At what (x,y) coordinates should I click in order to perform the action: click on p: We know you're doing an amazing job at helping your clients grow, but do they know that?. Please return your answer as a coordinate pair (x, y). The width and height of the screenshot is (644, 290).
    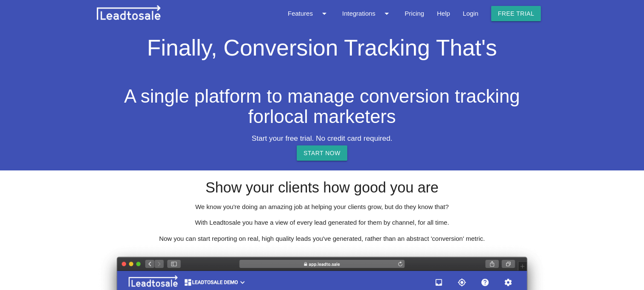
    Looking at the image, I should click on (322, 207).